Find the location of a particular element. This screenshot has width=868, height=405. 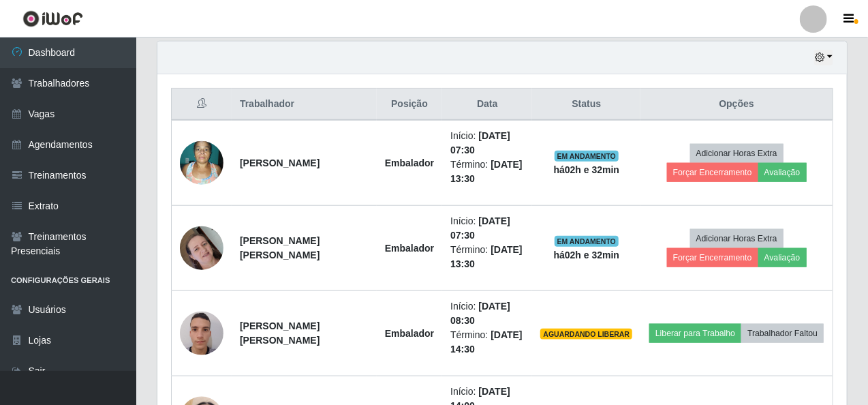

img: 1677665450683.jpeg is located at coordinates (201, 162).